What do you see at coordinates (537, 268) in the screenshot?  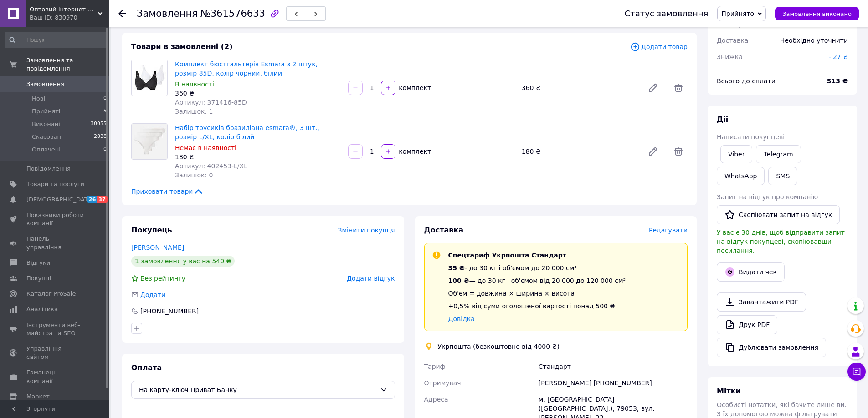 I see `div: - до 30 кг і об'ємом до 20 000 см³` at bounding box center [537, 268].